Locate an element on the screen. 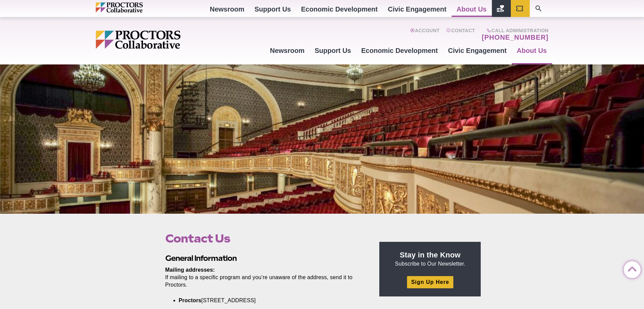 Image resolution: width=644 pixels, height=309 pixels. strong: Stay in the Know is located at coordinates (431, 254).